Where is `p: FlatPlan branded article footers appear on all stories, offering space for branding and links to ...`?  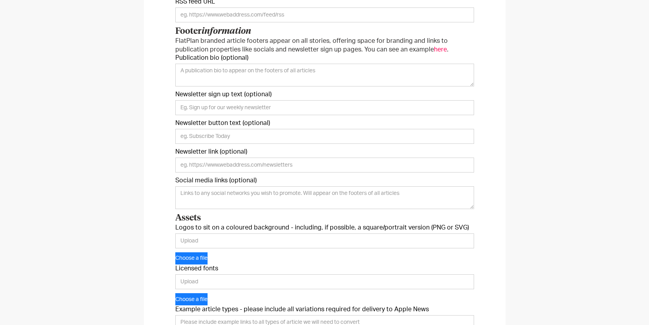 p: FlatPlan branded article footers appear on all stories, offering space for branding and links to ... is located at coordinates (325, 45).